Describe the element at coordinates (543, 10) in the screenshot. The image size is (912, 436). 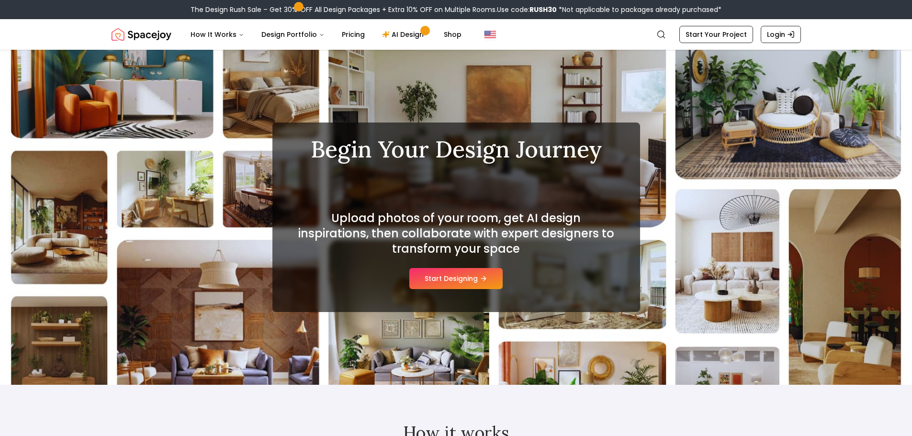
I see `b: RUSH30` at that location.